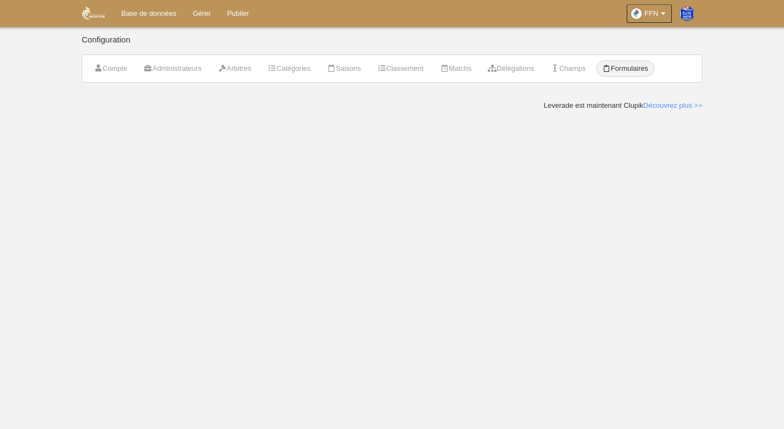  I want to click on a: Matchs, so click(455, 69).